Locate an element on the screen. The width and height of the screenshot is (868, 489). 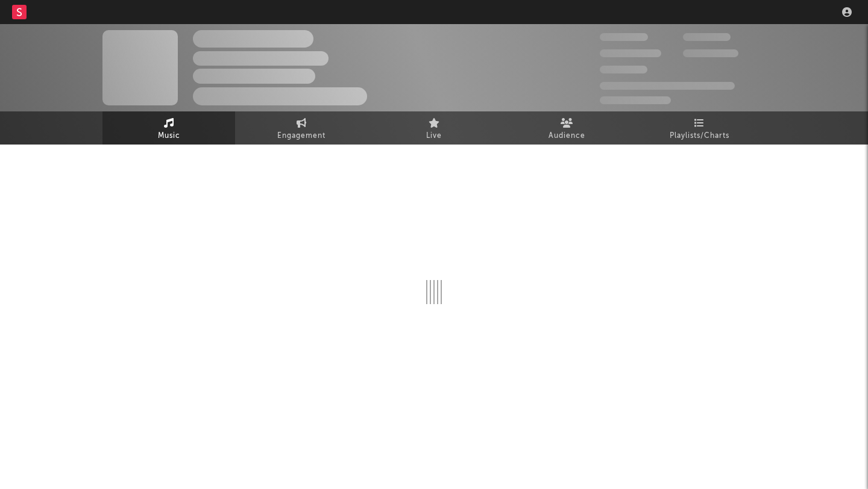
span: Music is located at coordinates (169, 136).